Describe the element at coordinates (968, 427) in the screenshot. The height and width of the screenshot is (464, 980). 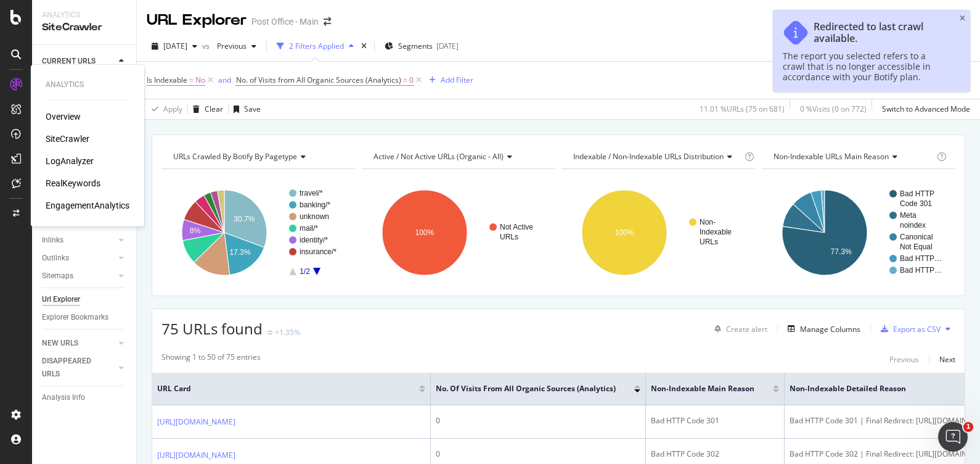
I see `span: 1` at that location.